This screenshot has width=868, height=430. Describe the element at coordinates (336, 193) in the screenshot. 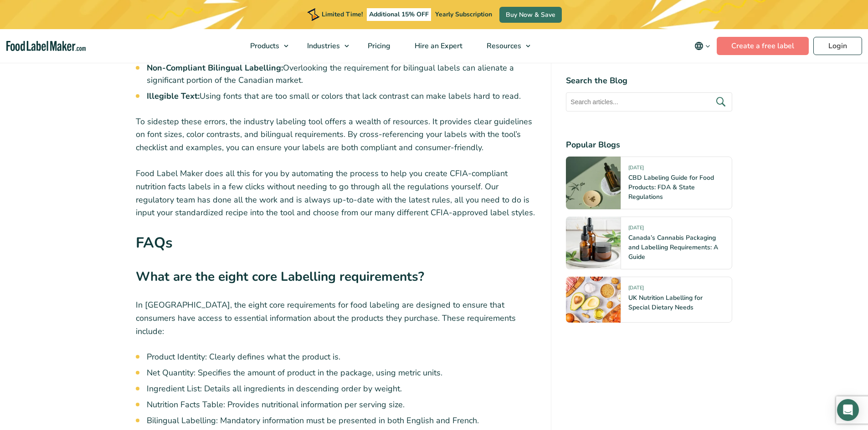

I see `p: Food Label Maker does all this for you by automating the process to help you create CFIA-complian...` at that location.